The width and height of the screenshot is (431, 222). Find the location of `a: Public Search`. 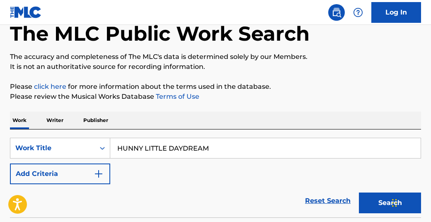

a: Public Search is located at coordinates (337, 12).